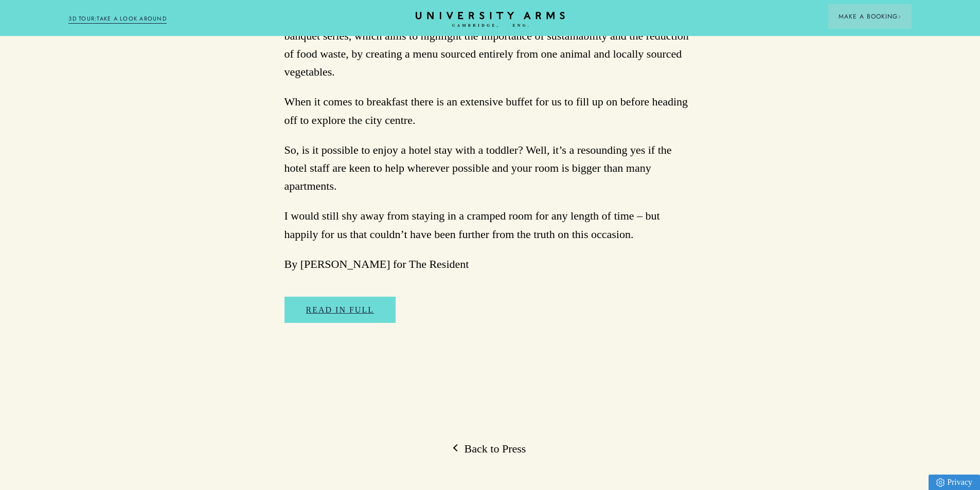 This screenshot has height=490, width=980. I want to click on p: So, is it possible to enjoy a hotel stay with a toddler? Well, it’s a resounding yes if the hotel..., so click(490, 168).